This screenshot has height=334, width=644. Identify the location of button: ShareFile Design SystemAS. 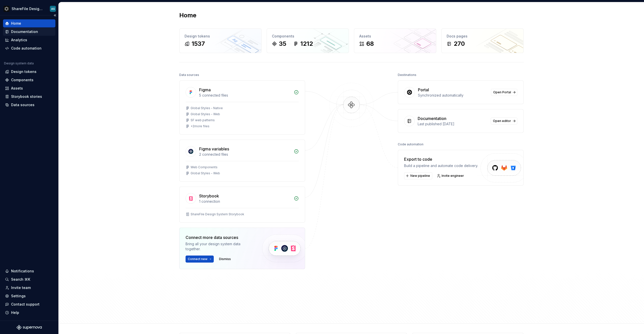
(29, 8).